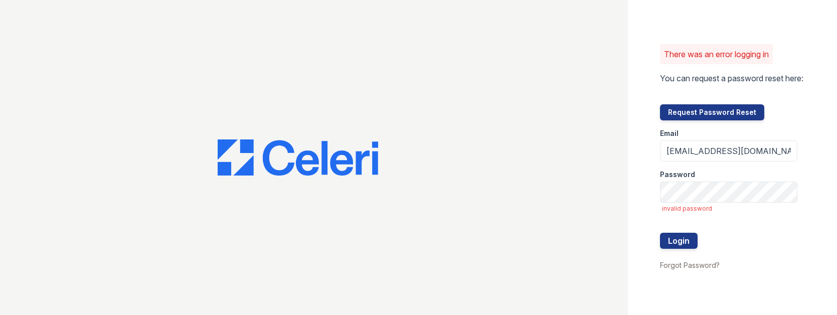 Image resolution: width=837 pixels, height=315 pixels. I want to click on label: Password, so click(677, 174).